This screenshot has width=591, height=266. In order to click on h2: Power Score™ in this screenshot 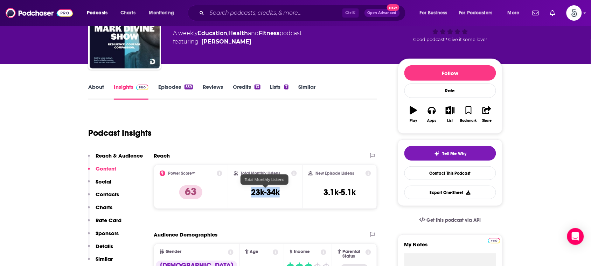, I will do `click(182, 173)`.